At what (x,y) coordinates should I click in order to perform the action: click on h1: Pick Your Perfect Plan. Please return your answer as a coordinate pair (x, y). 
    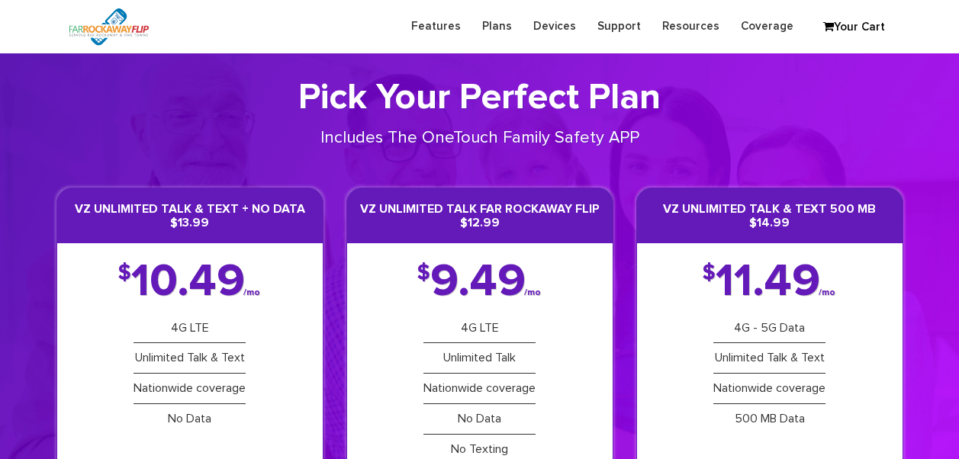
    Looking at the image, I should click on (480, 98).